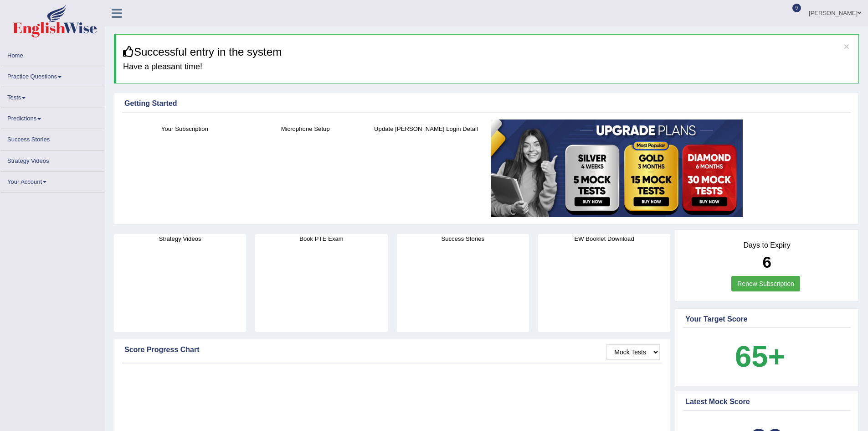 The image size is (868, 431). Describe the element at coordinates (184, 129) in the screenshot. I see `h4: Your Subscription` at that location.